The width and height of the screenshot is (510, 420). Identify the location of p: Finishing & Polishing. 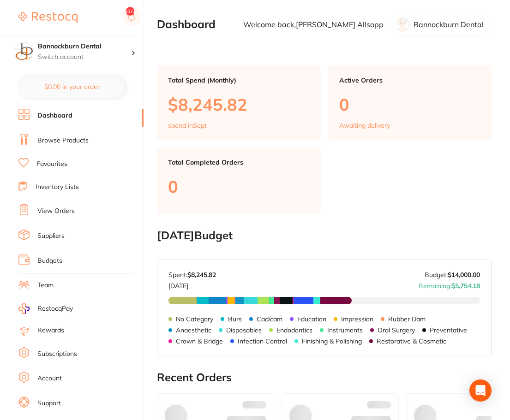
(332, 341).